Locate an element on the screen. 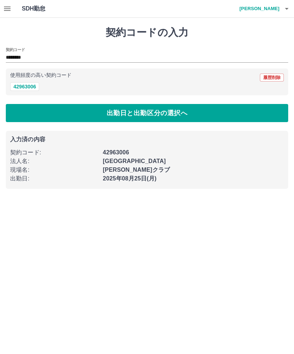 The width and height of the screenshot is (294, 354). p: 現場名 : is located at coordinates (54, 170).